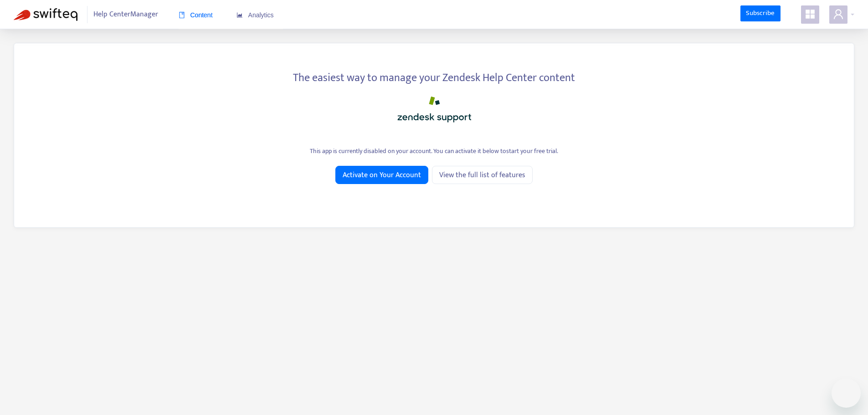 The width and height of the screenshot is (868, 415). I want to click on a: Subscribe, so click(760, 14).